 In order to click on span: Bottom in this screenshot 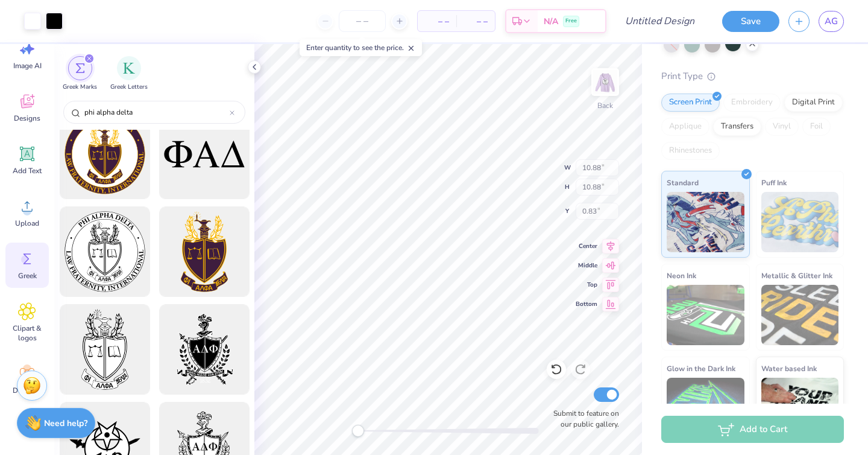, I will do `click(587, 304)`.